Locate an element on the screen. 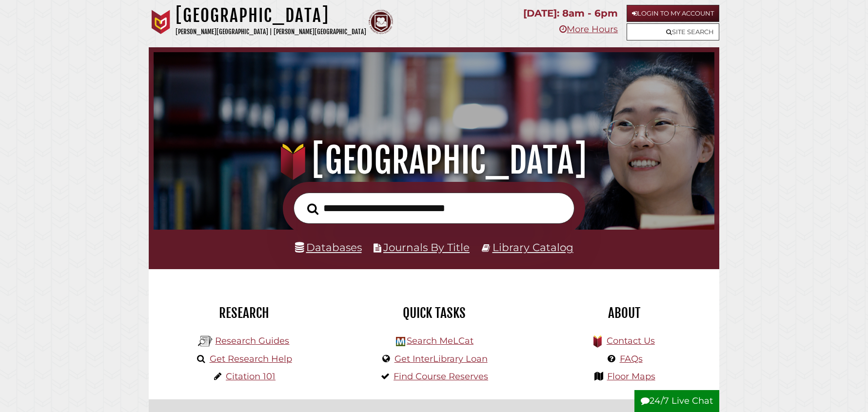 This screenshot has width=868, height=412. a: Floor Maps is located at coordinates (631, 376).